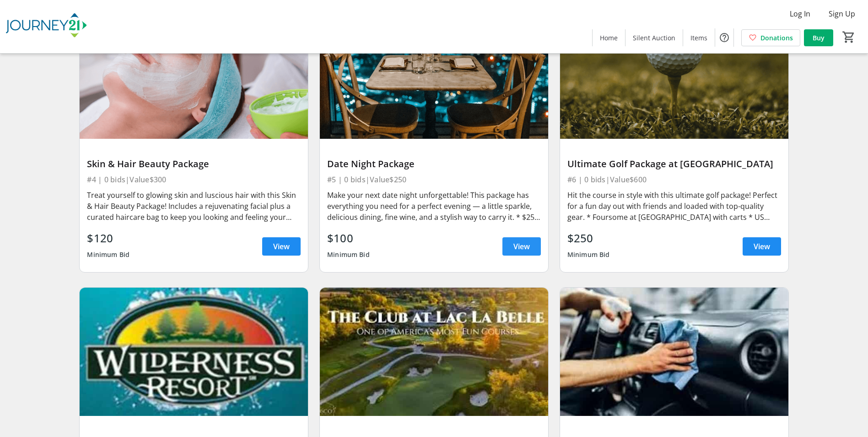 Image resolution: width=868 pixels, height=437 pixels. I want to click on div: #4 | 0 bids | Value $300, so click(194, 180).